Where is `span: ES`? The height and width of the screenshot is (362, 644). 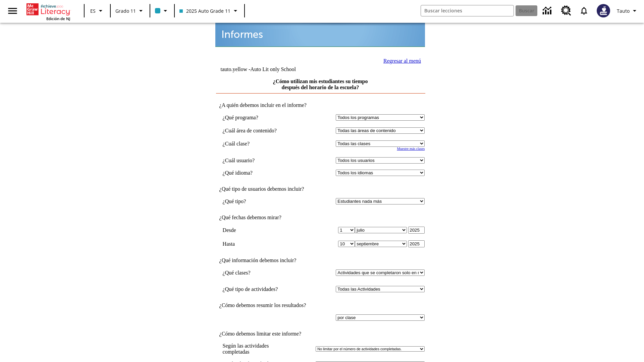
span: ES is located at coordinates (93, 11).